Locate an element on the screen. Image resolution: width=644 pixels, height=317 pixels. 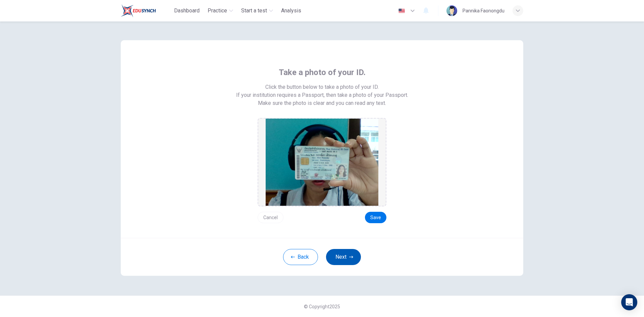
span: Click the button below to take a photo of your ID. If your institution requires a Passport, then ... is located at coordinates (322, 91).